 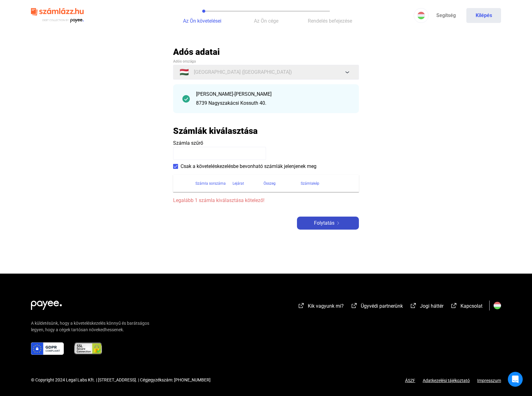 What do you see at coordinates (47, 349) in the screenshot?
I see `img: gdpr` at bounding box center [47, 349].